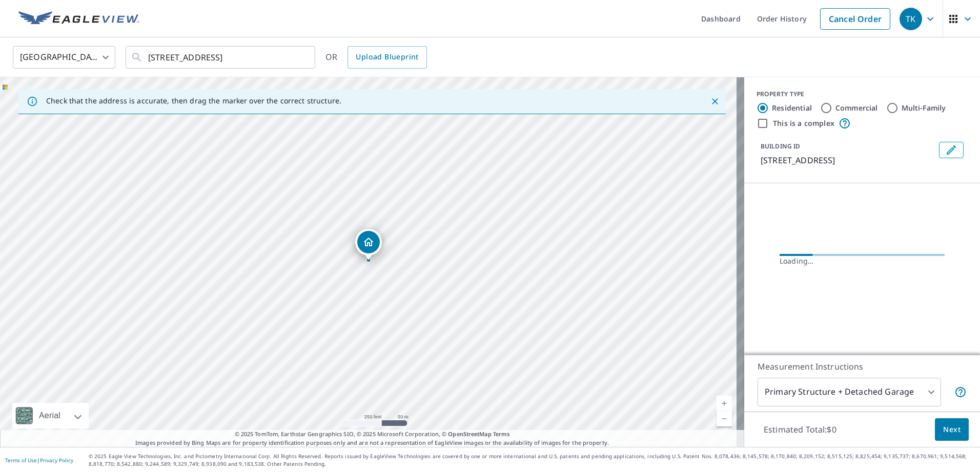 The width and height of the screenshot is (980, 473). Describe the element at coordinates (924, 108) in the screenshot. I see `label: Multi-Family` at that location.